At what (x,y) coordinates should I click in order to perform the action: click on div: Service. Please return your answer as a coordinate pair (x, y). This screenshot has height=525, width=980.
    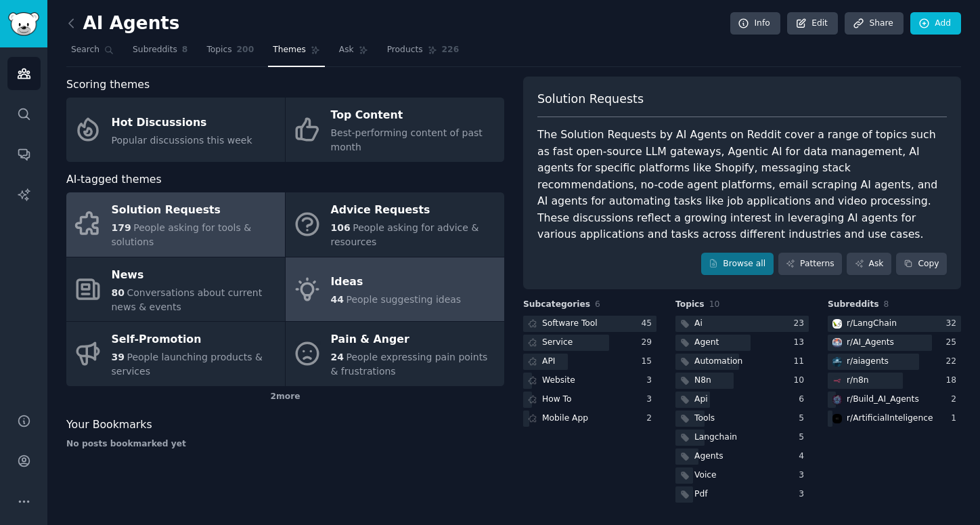
    Looking at the image, I should click on (557, 343).